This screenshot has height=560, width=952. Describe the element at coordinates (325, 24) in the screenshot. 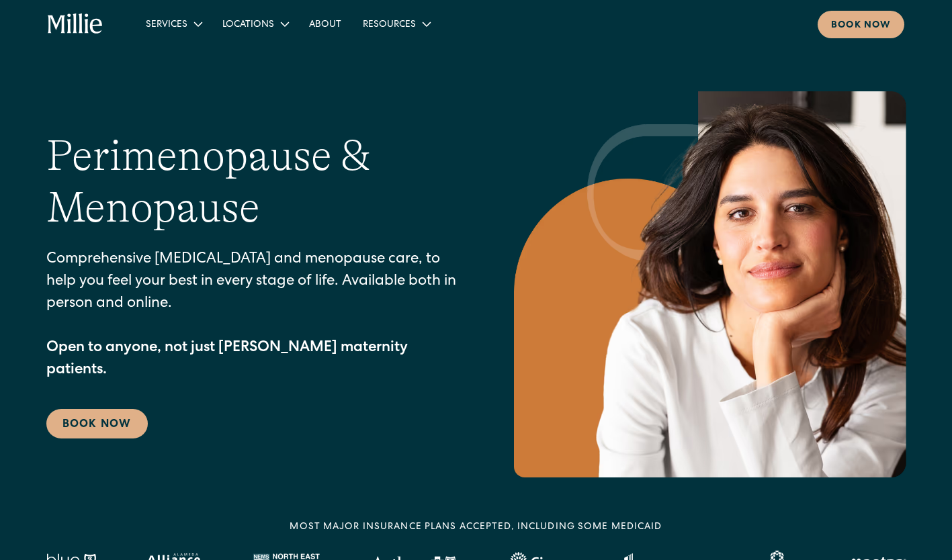

I see `a: About` at that location.